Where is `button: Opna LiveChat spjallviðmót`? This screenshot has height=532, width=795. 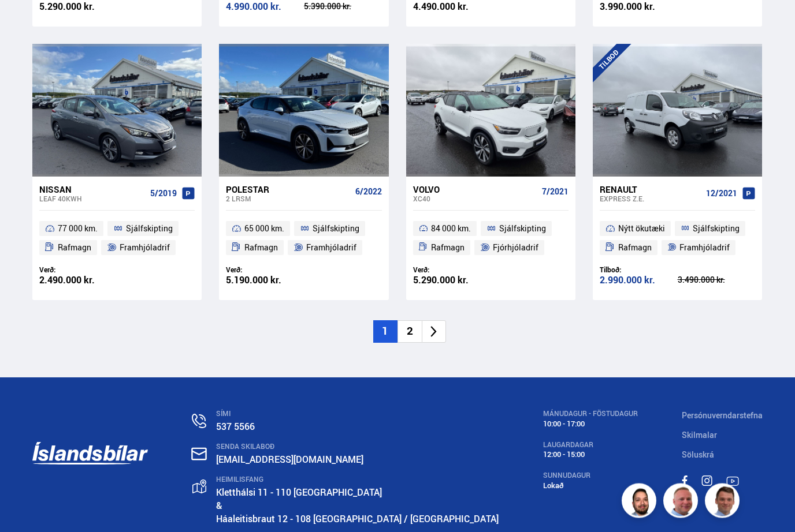 button: Opna LiveChat spjallviðmót is located at coordinates (27, 22).